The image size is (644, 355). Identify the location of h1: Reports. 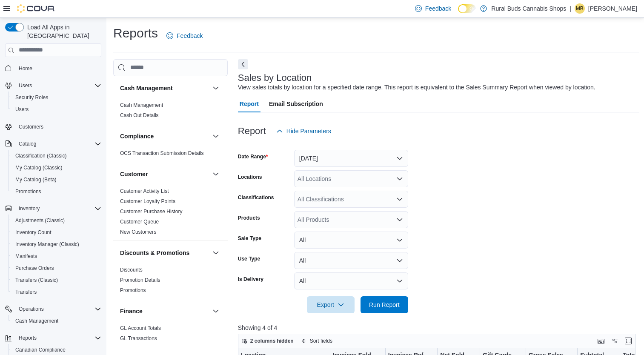
(135, 33).